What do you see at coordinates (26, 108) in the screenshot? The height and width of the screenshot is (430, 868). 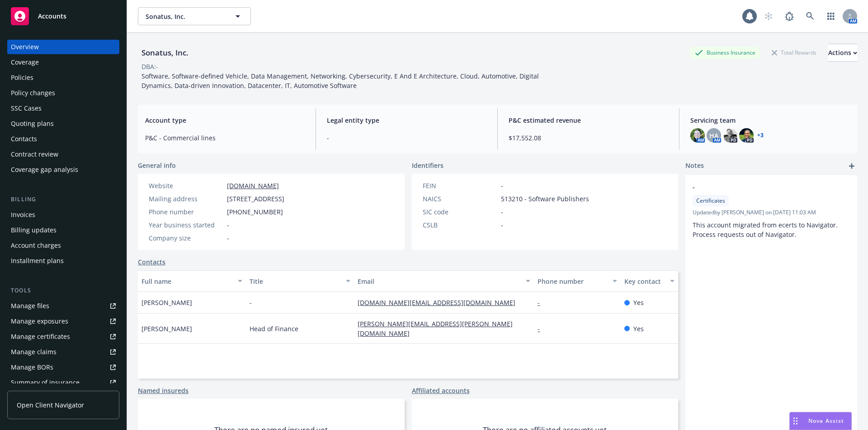 I see `div: SSC Cases` at bounding box center [26, 108].